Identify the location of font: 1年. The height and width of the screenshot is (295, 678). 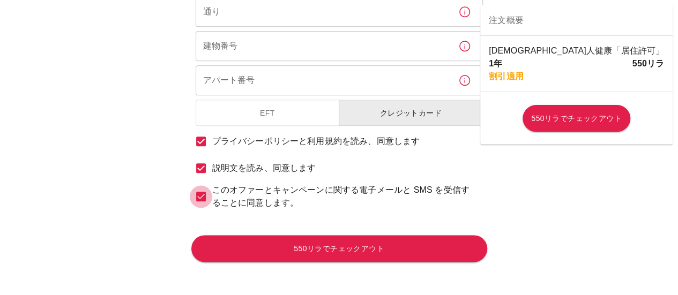
(495, 63).